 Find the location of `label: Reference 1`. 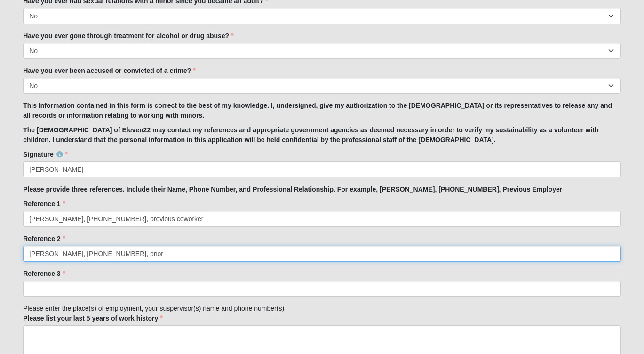

label: Reference 1 is located at coordinates (44, 203).